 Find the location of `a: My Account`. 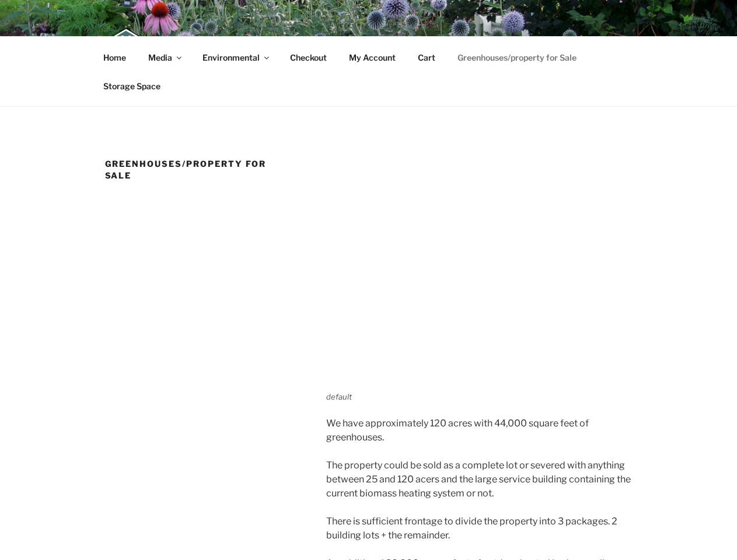

a: My Account is located at coordinates (372, 57).